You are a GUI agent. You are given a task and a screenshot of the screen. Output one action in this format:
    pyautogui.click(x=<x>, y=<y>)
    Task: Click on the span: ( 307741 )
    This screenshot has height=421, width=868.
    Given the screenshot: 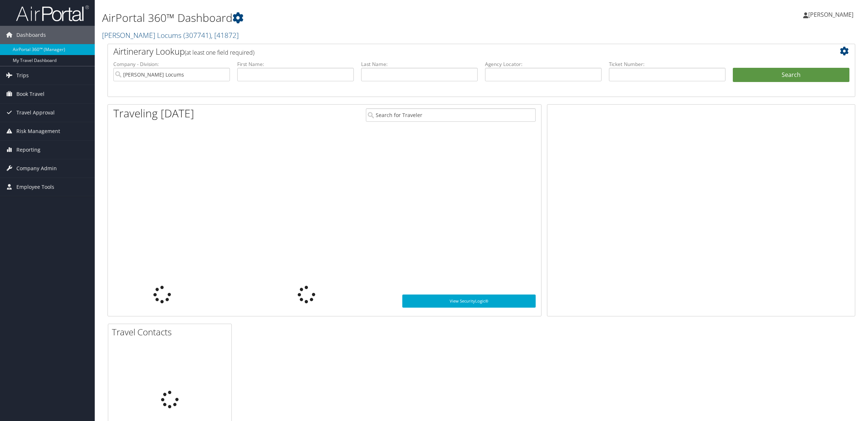 What is the action you would take?
    pyautogui.click(x=197, y=35)
    